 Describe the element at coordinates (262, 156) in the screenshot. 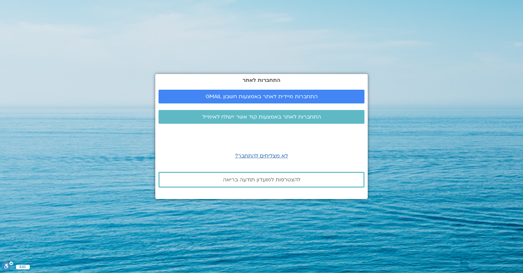

I see `span: לא מצליחים להתחבר?` at that location.